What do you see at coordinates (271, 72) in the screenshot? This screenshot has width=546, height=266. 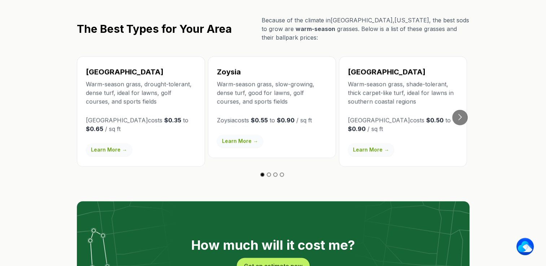 I see `h3: Zoysia` at bounding box center [271, 72].